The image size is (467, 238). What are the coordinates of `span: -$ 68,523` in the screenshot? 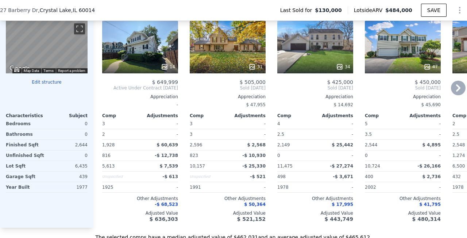 It's located at (166, 204).